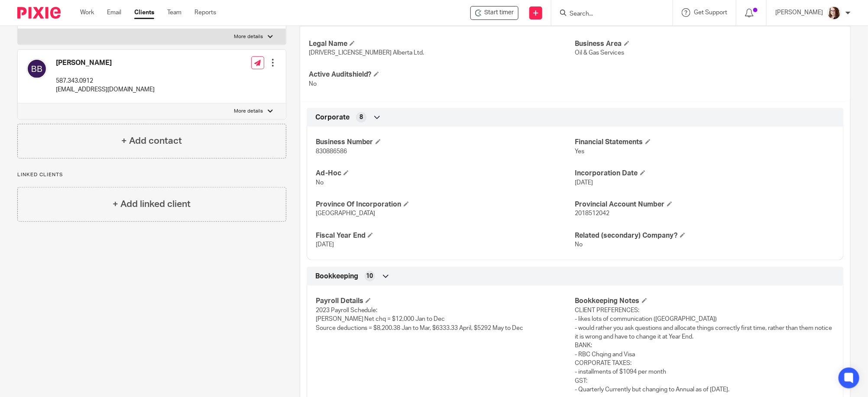 The image size is (868, 397). What do you see at coordinates (152, 175) in the screenshot?
I see `p: Linked clients` at bounding box center [152, 175].